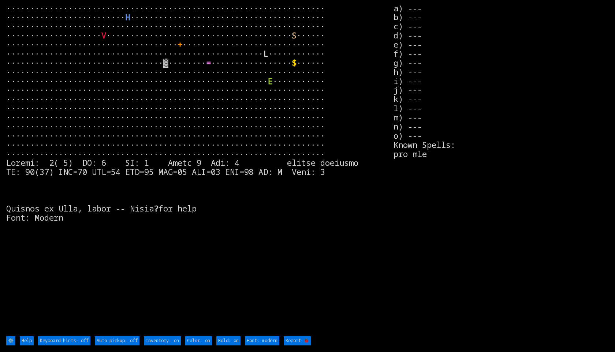 This screenshot has height=352, width=615. Describe the element at coordinates (104, 35) in the screenshot. I see `font: V` at that location.